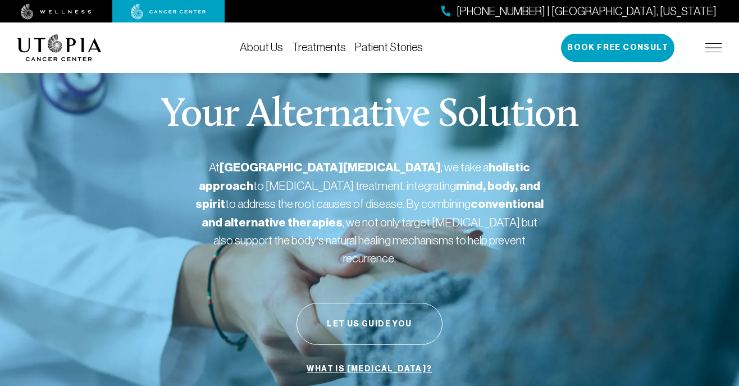 Image resolution: width=739 pixels, height=386 pixels. What do you see at coordinates (369, 116) in the screenshot?
I see `p: Your Alternative Solution` at bounding box center [369, 116].